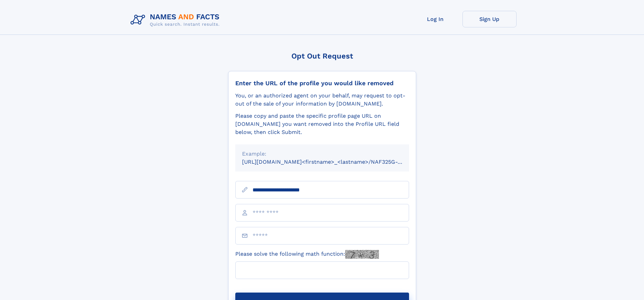  Describe the element at coordinates (177, 20) in the screenshot. I see `img: Logo Names and Facts` at that location.